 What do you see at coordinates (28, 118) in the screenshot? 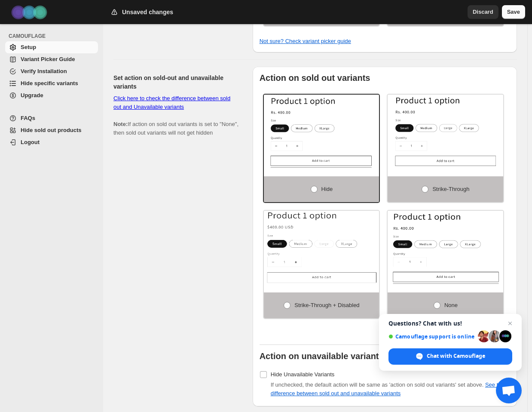
I see `span: FAQs` at bounding box center [28, 118].